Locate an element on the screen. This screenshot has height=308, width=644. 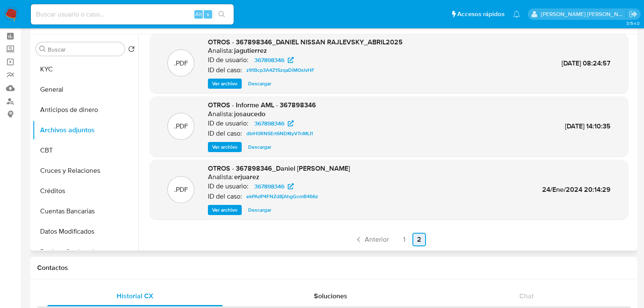
button: search-icon is located at coordinates (222, 15).